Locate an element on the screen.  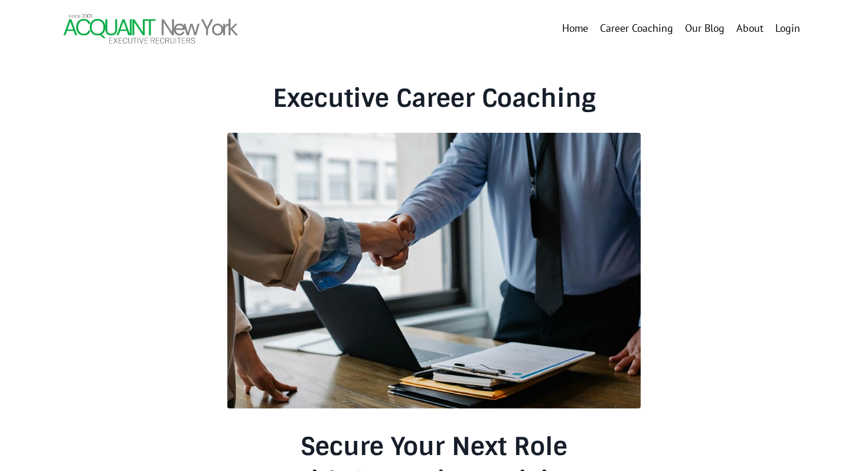
img: Header Logo is located at coordinates (150, 29).